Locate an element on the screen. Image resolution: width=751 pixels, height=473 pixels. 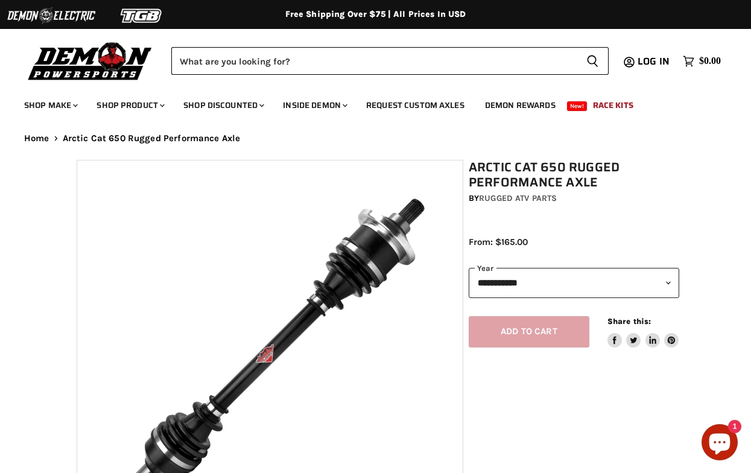
span: Log in is located at coordinates (653, 61).